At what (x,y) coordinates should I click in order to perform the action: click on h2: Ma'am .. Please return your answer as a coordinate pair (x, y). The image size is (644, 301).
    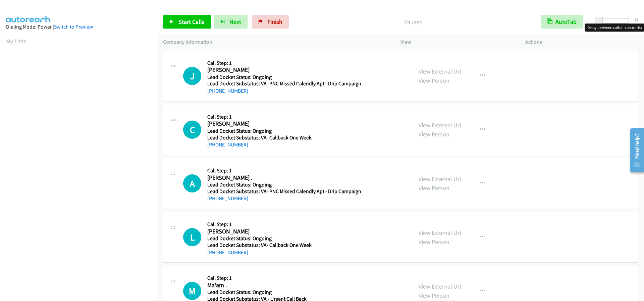
    Looking at the image, I should click on (283, 285).